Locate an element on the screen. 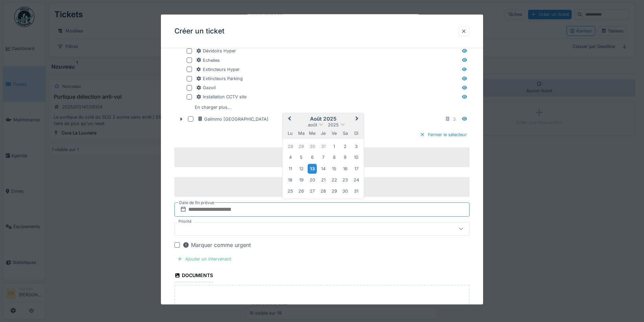  div: jeudi is located at coordinates (323, 133).